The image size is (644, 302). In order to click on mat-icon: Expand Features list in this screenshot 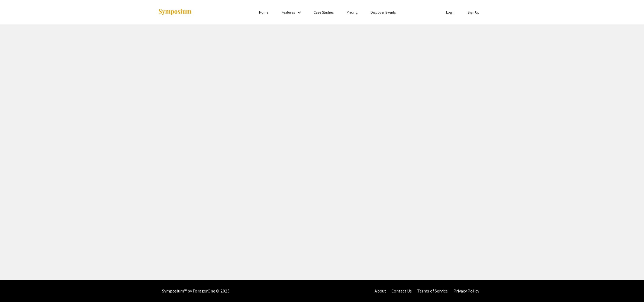, I will do `click(299, 12)`.